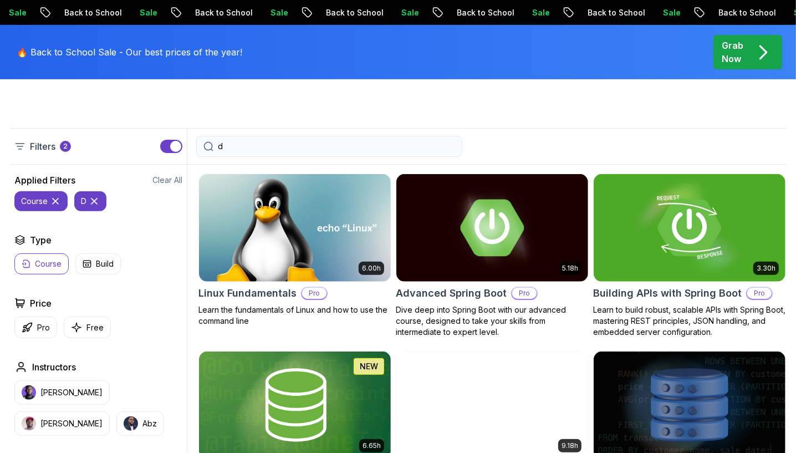 This screenshot has width=796, height=453. I want to click on p: Abz, so click(150, 423).